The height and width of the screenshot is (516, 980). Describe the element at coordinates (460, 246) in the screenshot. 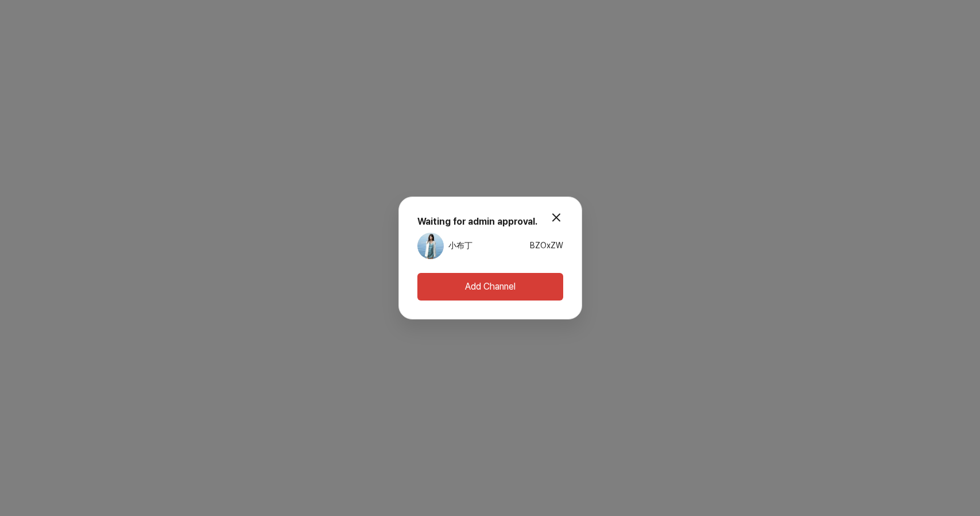

I see `a: 小布丁` at that location.